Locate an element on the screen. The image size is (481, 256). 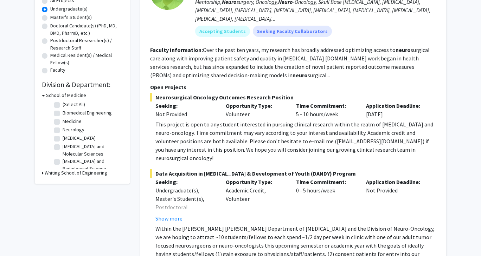
label: Medical Resident(s) / Medical Fellow(s) is located at coordinates (87, 59).